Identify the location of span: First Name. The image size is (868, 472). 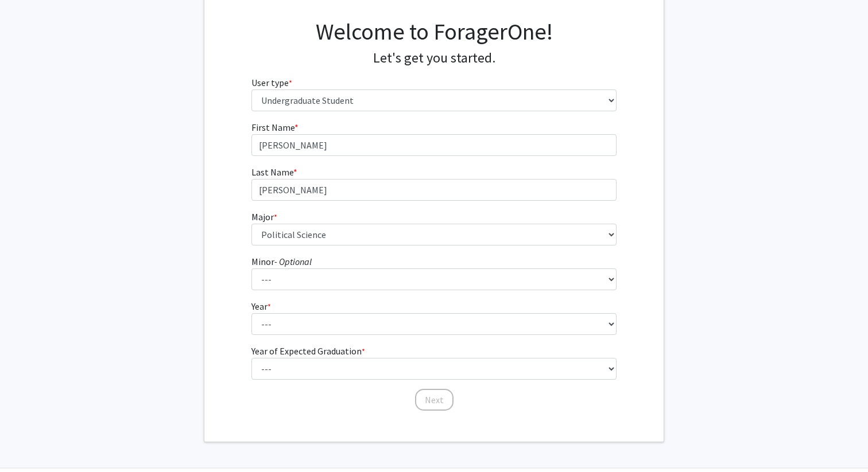
(273, 127).